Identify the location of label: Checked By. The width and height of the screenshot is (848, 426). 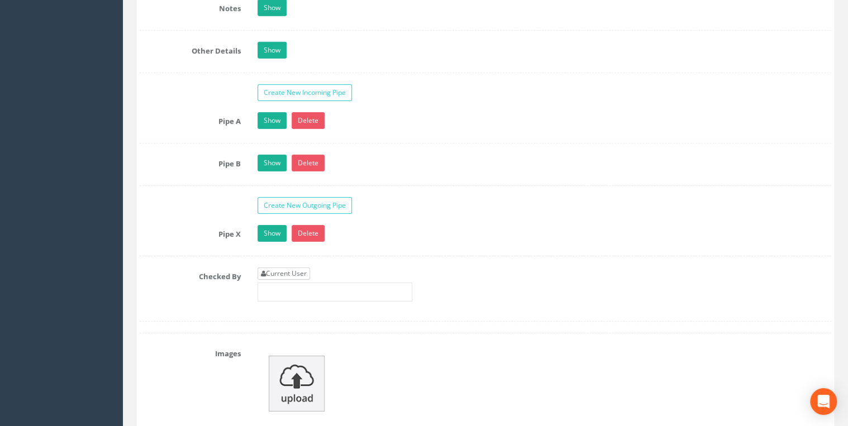
(190, 275).